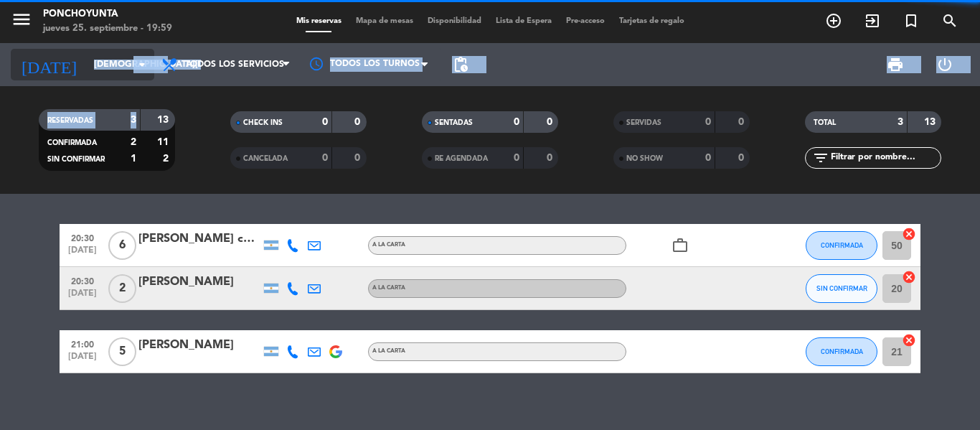 The image size is (980, 430). What do you see at coordinates (911, 21) in the screenshot?
I see `i: turned_in_not` at bounding box center [911, 21].